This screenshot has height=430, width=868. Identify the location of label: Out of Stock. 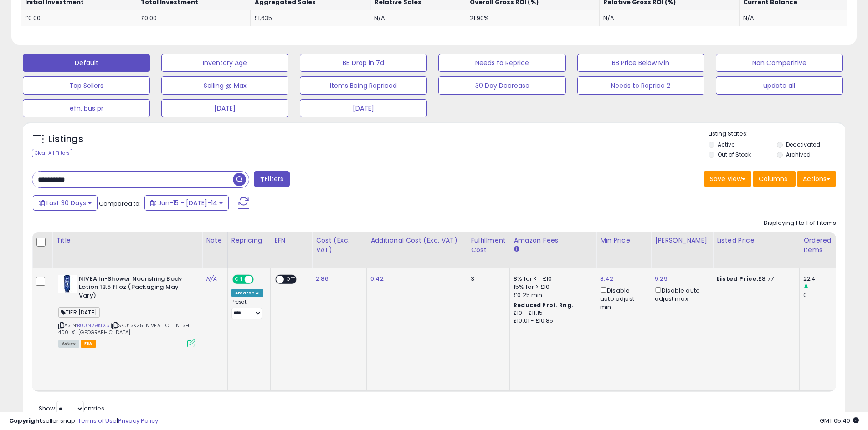
(734, 154).